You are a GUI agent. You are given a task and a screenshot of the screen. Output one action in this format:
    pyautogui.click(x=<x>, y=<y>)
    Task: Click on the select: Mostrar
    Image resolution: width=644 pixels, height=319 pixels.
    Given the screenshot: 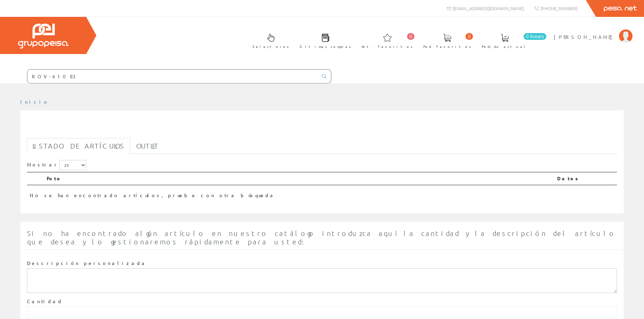 What is the action you would take?
    pyautogui.click(x=73, y=165)
    